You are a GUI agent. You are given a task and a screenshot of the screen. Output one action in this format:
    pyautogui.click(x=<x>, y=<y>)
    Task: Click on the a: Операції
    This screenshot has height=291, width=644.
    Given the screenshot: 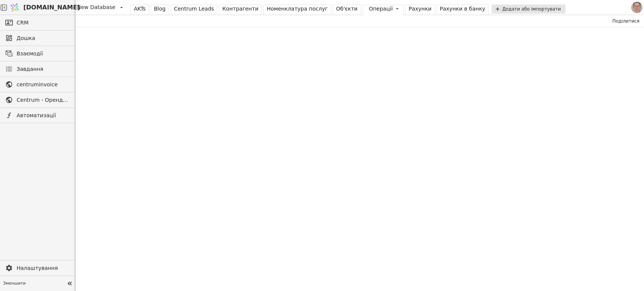 What is the action you would take?
    pyautogui.click(x=383, y=10)
    